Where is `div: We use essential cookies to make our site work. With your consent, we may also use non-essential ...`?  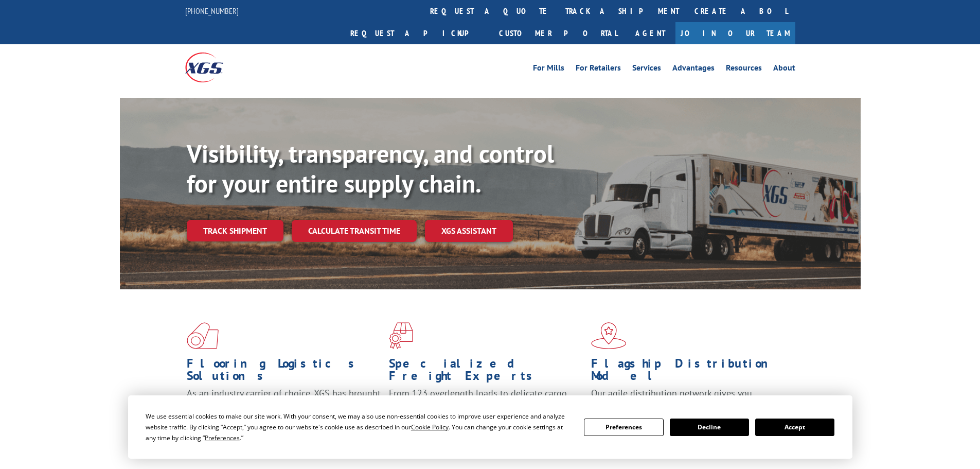 div: We use essential cookies to make our site work. With your consent, we may also use non-essential ... is located at coordinates (359, 427).